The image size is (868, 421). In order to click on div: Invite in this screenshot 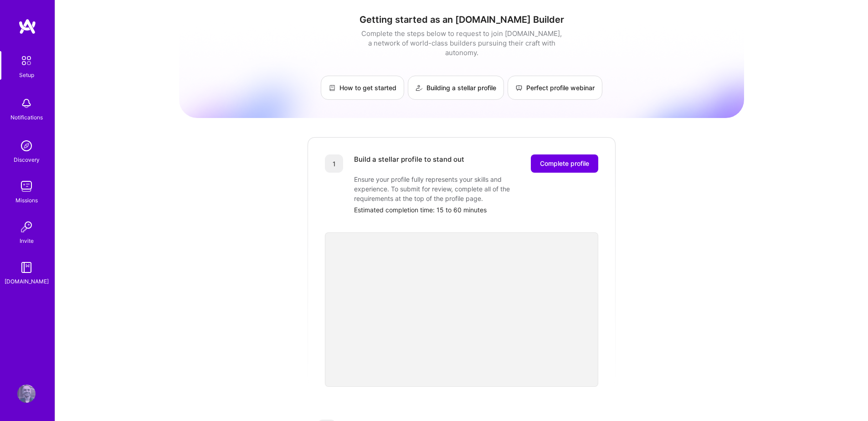, I will do `click(27, 241)`.